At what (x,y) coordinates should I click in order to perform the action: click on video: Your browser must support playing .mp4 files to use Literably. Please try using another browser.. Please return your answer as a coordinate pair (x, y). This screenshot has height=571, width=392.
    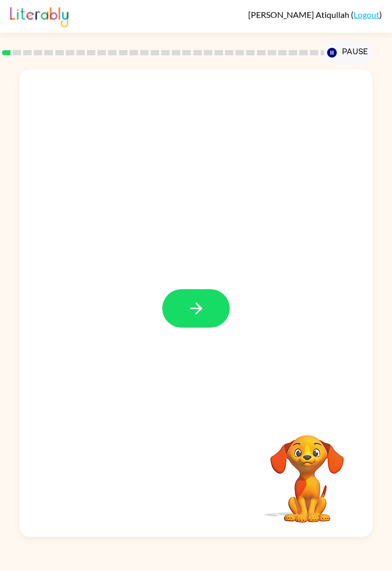
    Looking at the image, I should click on (308, 472).